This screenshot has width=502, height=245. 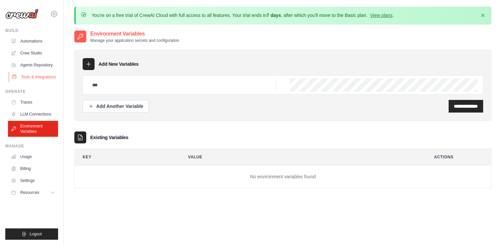 What do you see at coordinates (33, 53) in the screenshot?
I see `a: Crew Studio` at bounding box center [33, 53].